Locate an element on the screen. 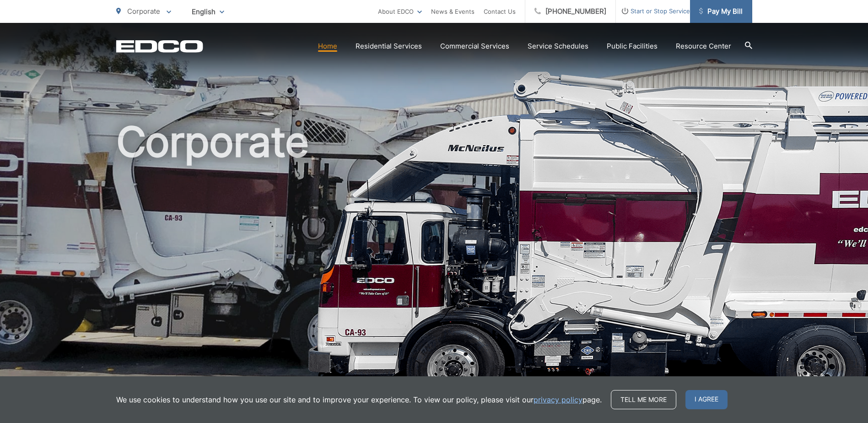 The height and width of the screenshot is (423, 868). a: News & Events is located at coordinates (453, 12).